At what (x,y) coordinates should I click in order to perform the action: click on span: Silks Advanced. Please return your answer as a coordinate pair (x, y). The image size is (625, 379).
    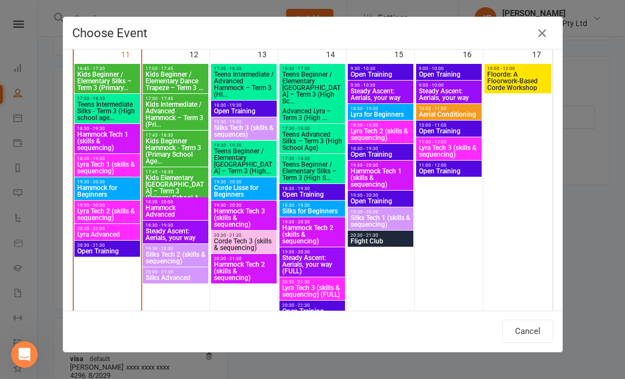
    Looking at the image, I should click on (176, 278).